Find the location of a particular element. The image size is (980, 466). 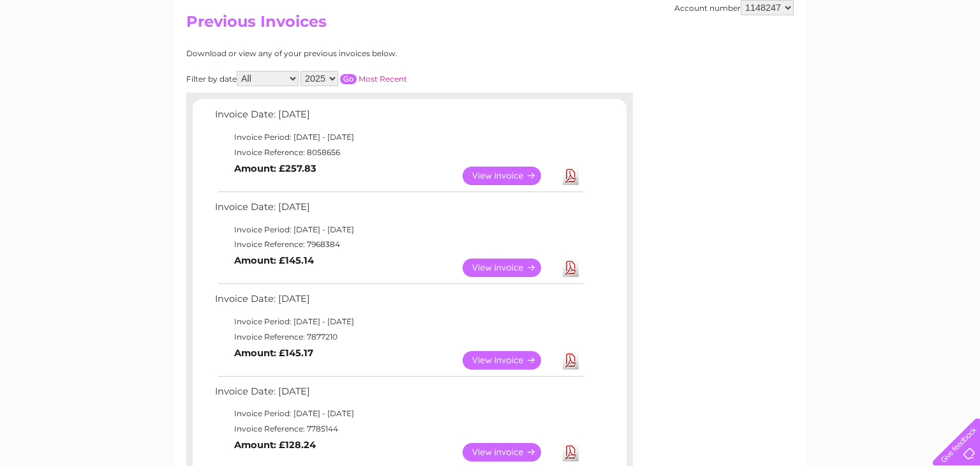

b: Amount: £257.83 is located at coordinates (275, 168).